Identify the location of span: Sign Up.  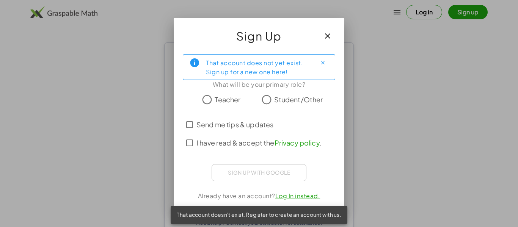
(259, 36).